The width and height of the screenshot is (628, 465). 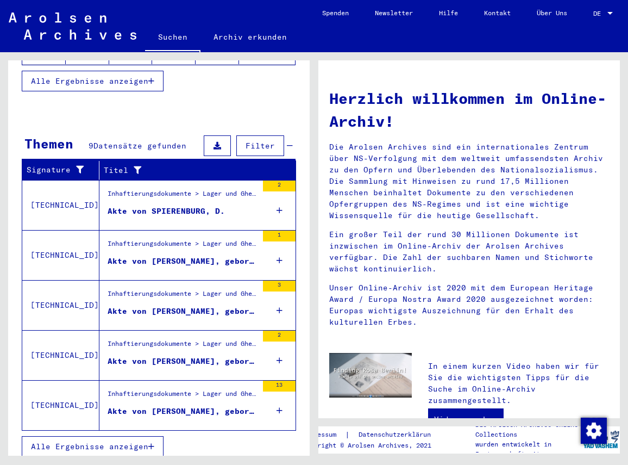 What do you see at coordinates (371, 375) in the screenshot?
I see `img: video.jpg` at bounding box center [371, 375].